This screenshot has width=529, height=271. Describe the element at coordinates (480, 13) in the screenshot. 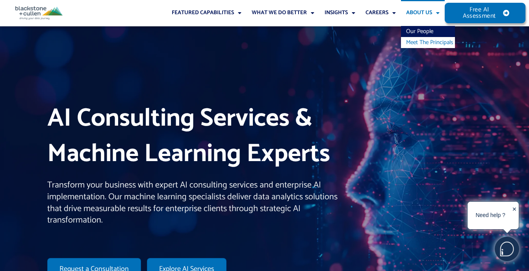

I see `span: Free AI Assessment` at that location.